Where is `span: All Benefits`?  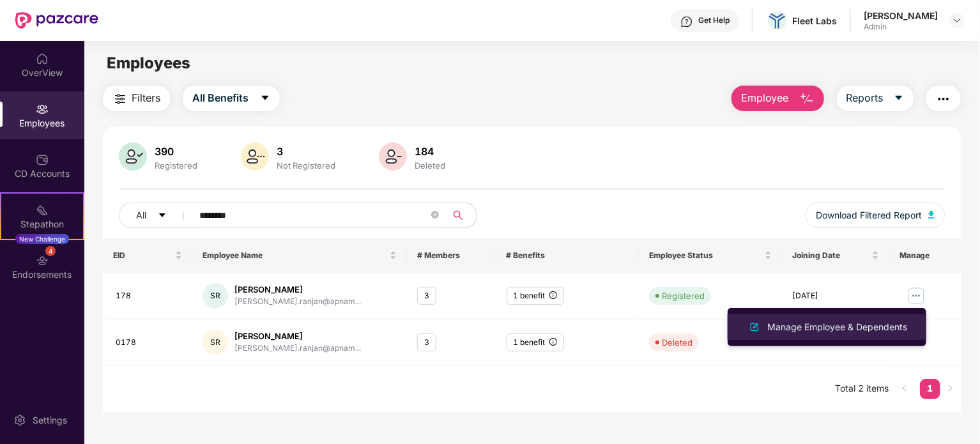
span: All Benefits is located at coordinates (221, 97).